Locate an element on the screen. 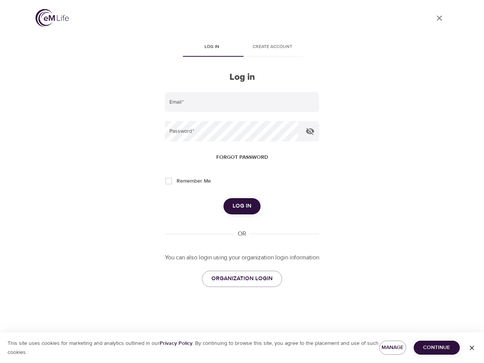 The width and height of the screenshot is (484, 363). span: Manage is located at coordinates (392, 347).